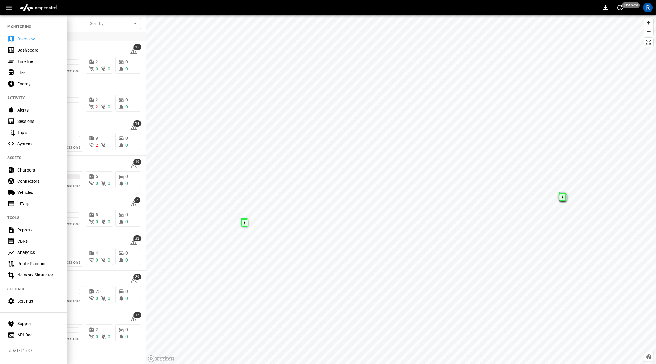  I want to click on span: just now, so click(631, 5).